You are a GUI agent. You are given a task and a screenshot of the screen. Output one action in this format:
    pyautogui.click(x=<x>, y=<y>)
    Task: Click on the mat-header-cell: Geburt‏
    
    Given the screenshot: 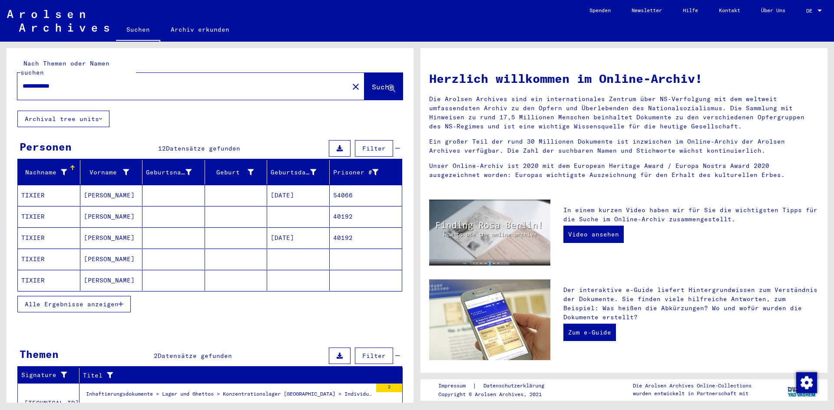 What is the action you would take?
    pyautogui.click(x=236, y=172)
    